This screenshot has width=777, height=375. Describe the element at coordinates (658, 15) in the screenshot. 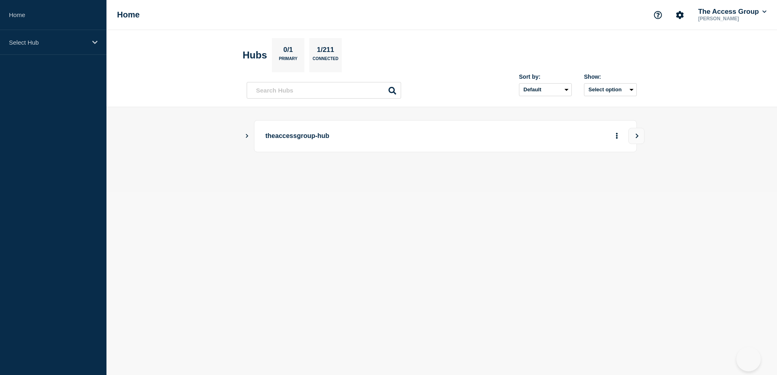

I see `button: Support` at that location.